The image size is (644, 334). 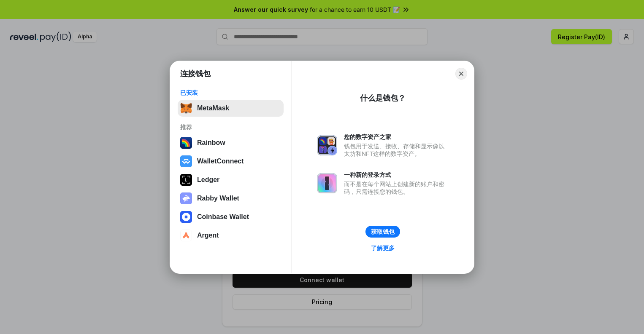 I want to click on div: 您的数字资产之家, so click(x=396, y=137).